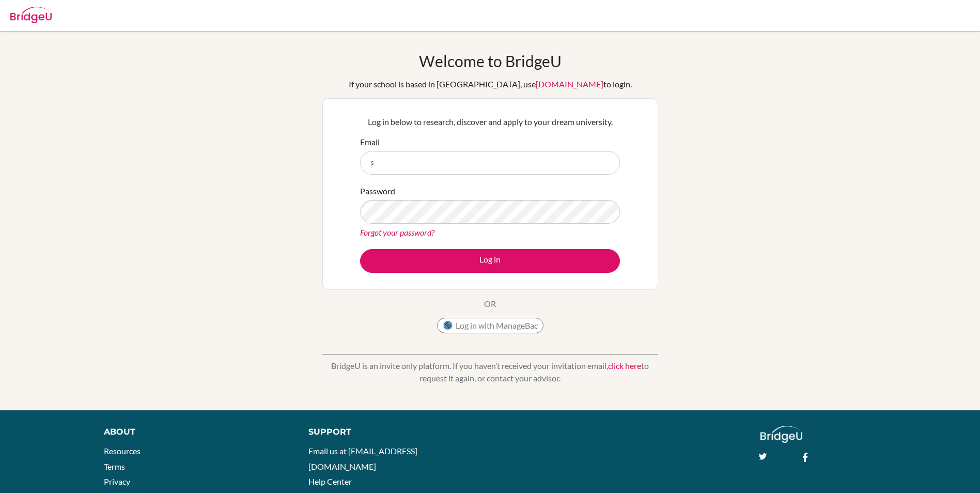  What do you see at coordinates (330, 481) in the screenshot?
I see `a: Help Center` at bounding box center [330, 481].